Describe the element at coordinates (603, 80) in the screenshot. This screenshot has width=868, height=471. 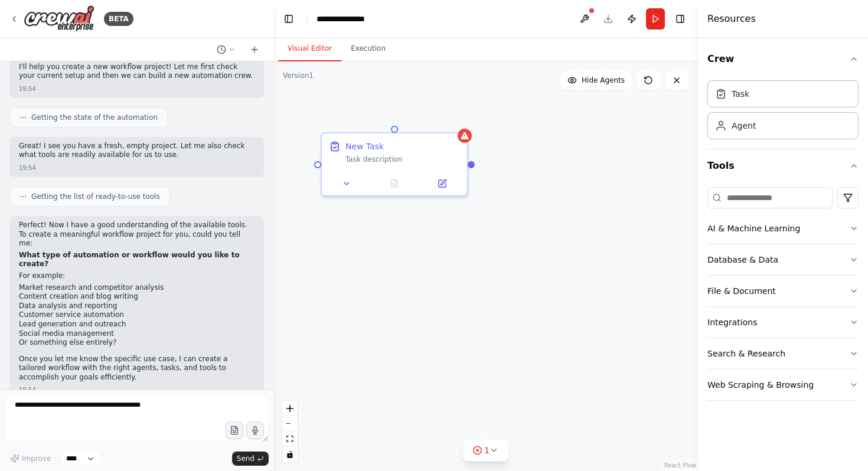
I see `span: Hide Agents` at that location.